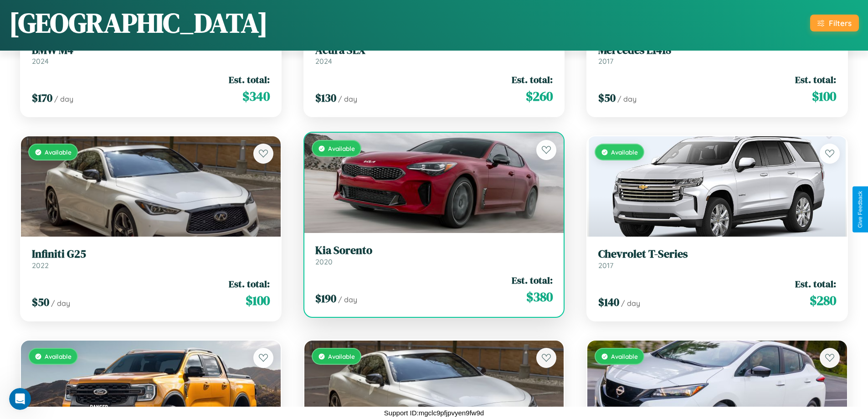  Describe the element at coordinates (717, 254) in the screenshot. I see `h3: Chevrolet T-Series` at that location.